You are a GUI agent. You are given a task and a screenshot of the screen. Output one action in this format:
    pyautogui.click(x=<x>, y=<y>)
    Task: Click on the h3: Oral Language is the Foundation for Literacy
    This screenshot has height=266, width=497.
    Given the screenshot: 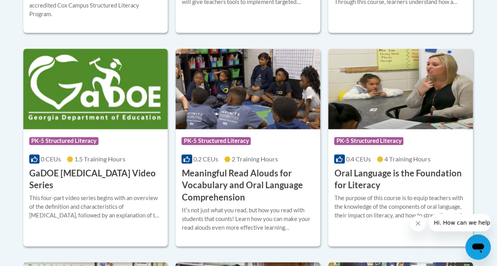 What is the action you would take?
    pyautogui.click(x=400, y=180)
    